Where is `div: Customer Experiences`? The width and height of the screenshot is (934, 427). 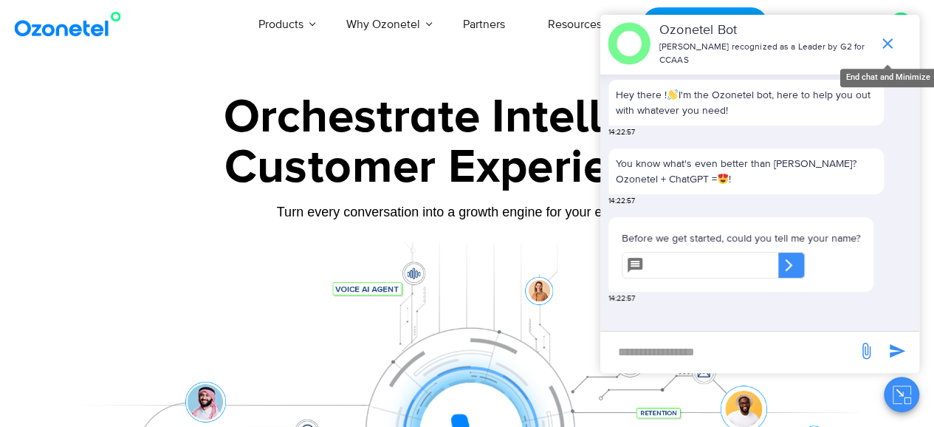 div: Customer Experiences is located at coordinates (467, 168).